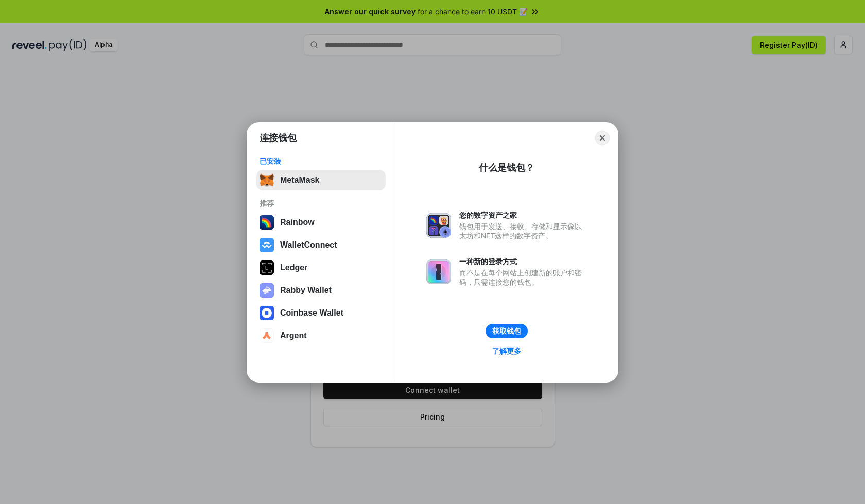  Describe the element at coordinates (507, 351) in the screenshot. I see `a: 了解更多` at that location.